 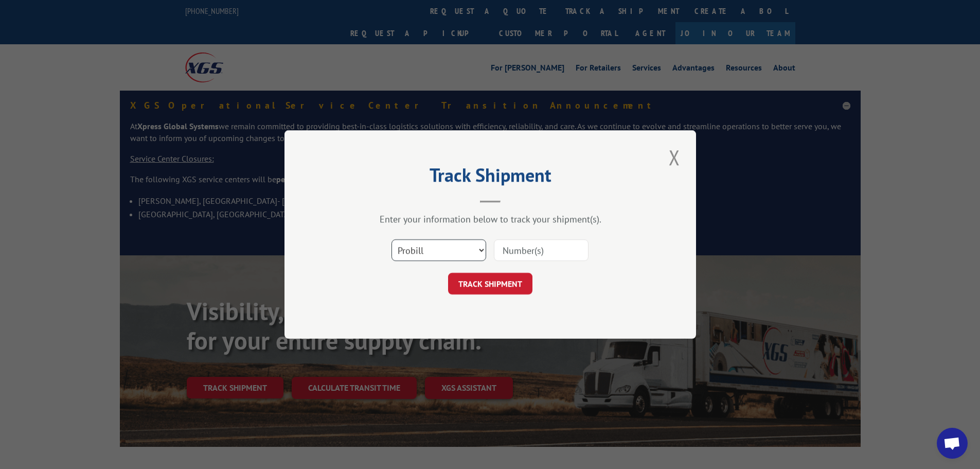 What do you see at coordinates (541, 250) in the screenshot?
I see `input: Number(s)` at bounding box center [541, 250].